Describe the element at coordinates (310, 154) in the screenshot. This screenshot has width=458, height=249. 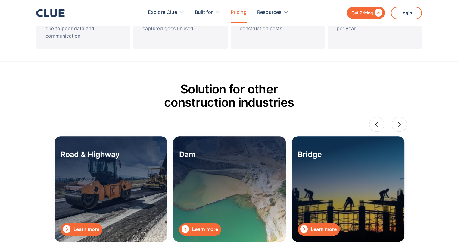
I see `h3: Bridge` at that location.